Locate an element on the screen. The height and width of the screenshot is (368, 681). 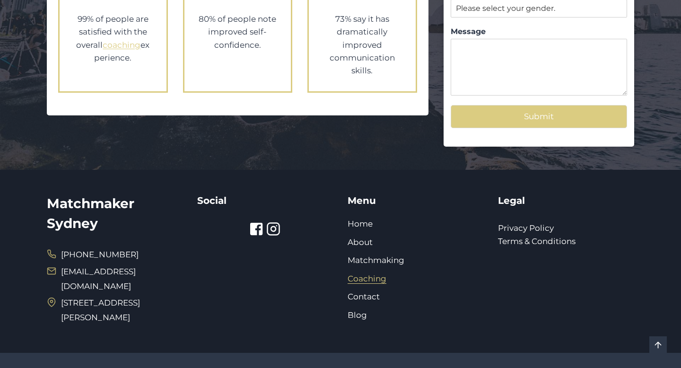
a: Home is located at coordinates (360, 224).